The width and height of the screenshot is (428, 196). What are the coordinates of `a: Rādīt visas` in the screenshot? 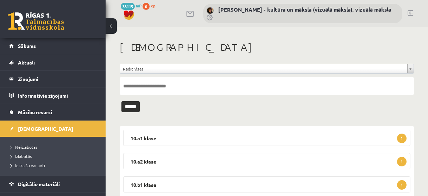 It's located at (267, 69).